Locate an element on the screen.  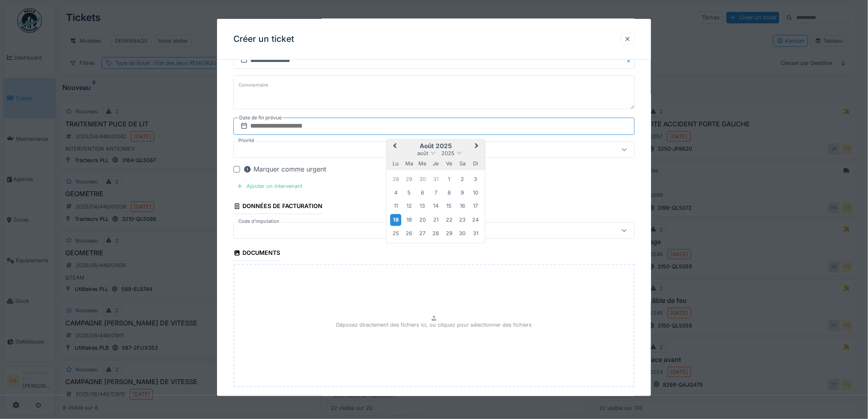
div: lundi is located at coordinates (396, 163).